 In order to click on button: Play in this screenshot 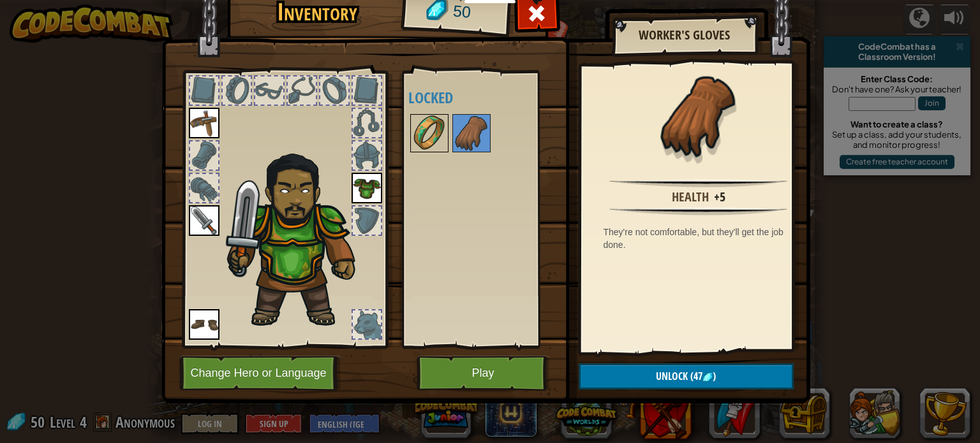, I will do `click(483, 373)`.